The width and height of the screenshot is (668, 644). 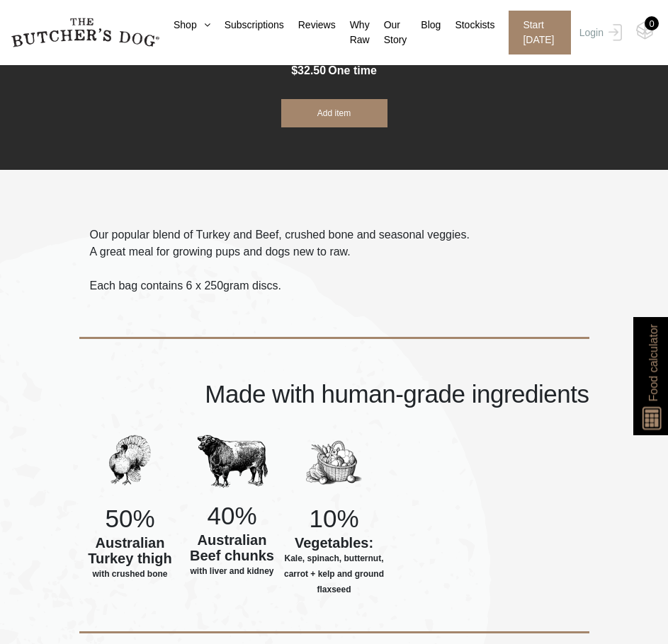 What do you see at coordinates (652, 23) in the screenshot?
I see `div: 0` at bounding box center [652, 23].